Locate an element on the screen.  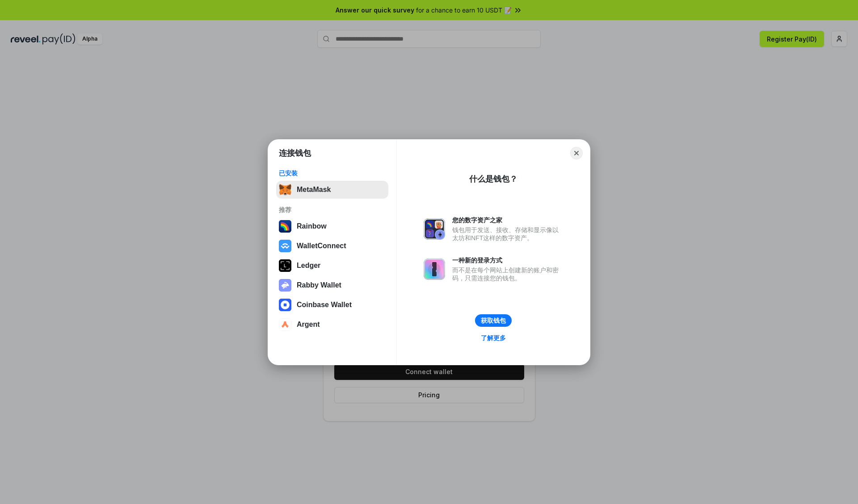
button: Rainbow is located at coordinates (332, 226).